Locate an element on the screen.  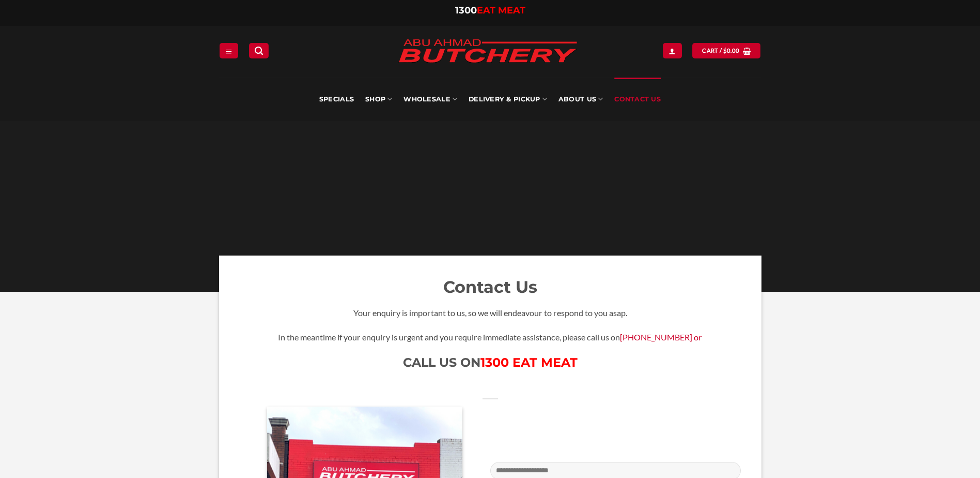
span: 1300 EAT MEAT is located at coordinates (529, 362).